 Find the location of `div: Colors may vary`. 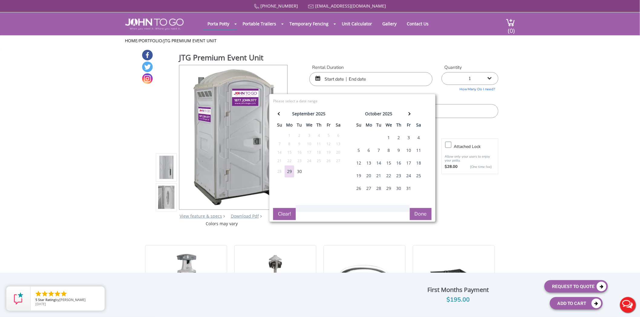

div: Colors may vary is located at coordinates (222, 224).